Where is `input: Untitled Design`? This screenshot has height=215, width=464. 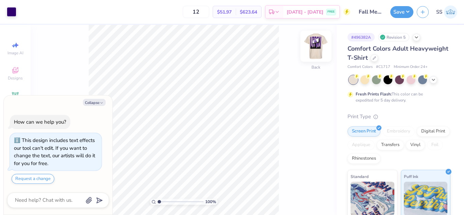 input: Untitled Design is located at coordinates (371, 12).